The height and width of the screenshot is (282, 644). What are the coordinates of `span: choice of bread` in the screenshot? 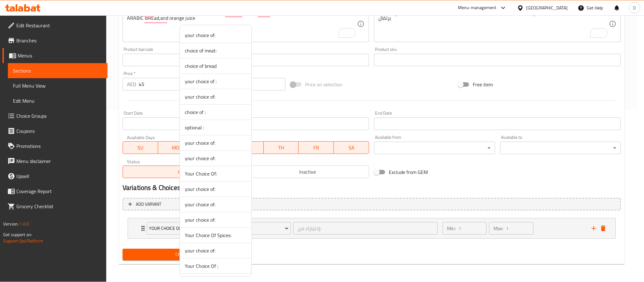 It's located at (216, 66).